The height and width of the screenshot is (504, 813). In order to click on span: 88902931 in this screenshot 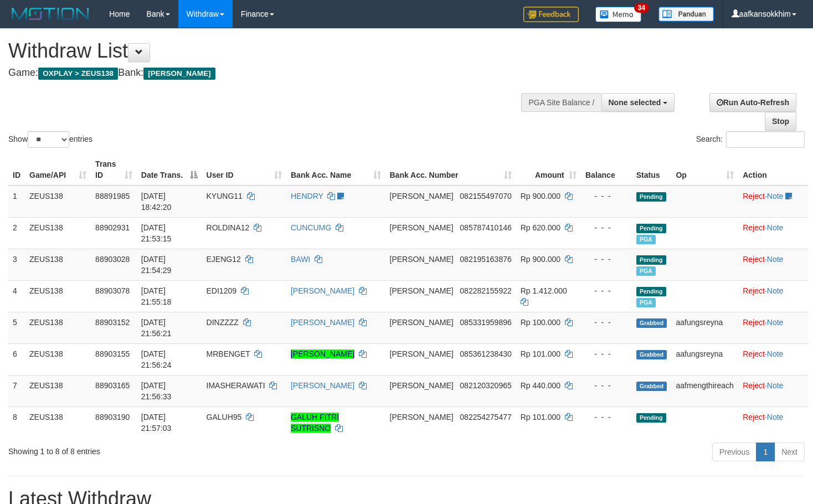, I will do `click(113, 228)`.